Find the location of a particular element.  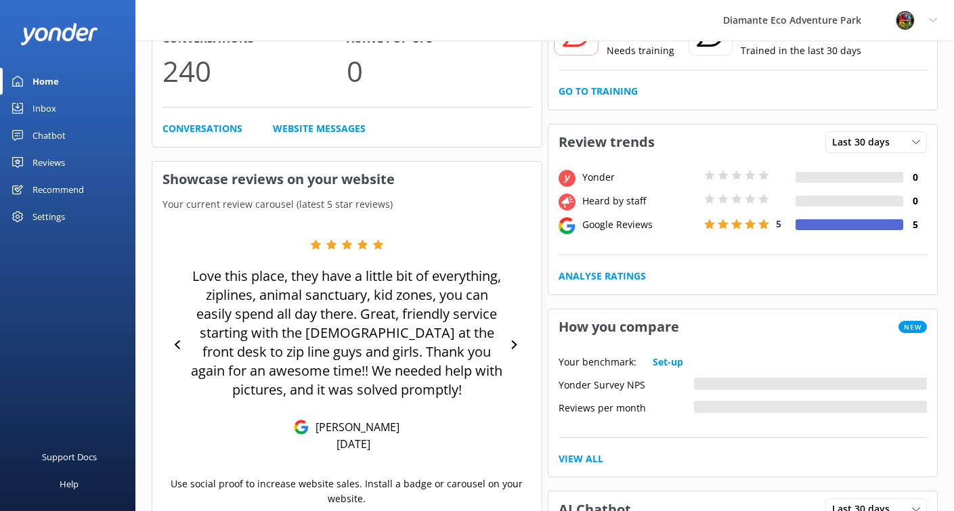

h3: How you compare is located at coordinates (619, 327).